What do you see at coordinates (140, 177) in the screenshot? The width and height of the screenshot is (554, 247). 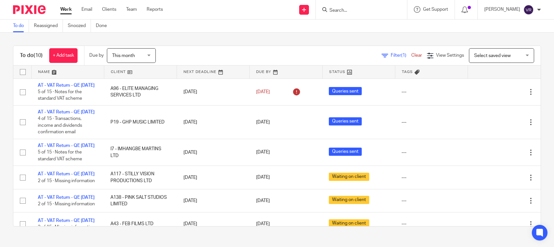 I see `td: A117 - STILLY VISION PRODUCTIONS LTD` at bounding box center [140, 177].